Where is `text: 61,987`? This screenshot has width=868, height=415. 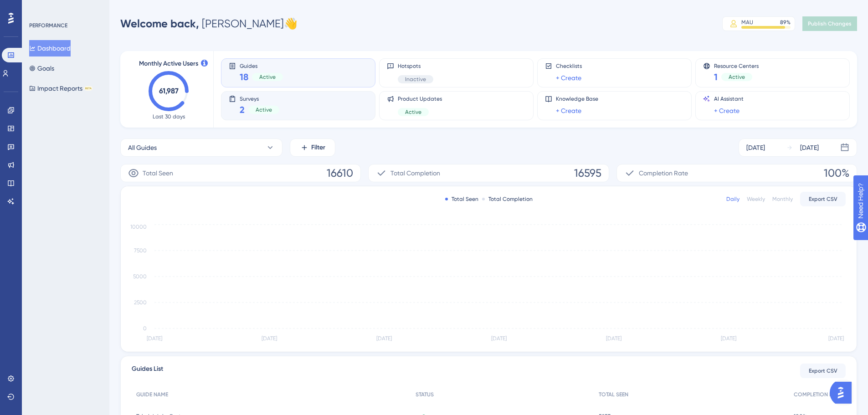 text: 61,987 is located at coordinates (168, 90).